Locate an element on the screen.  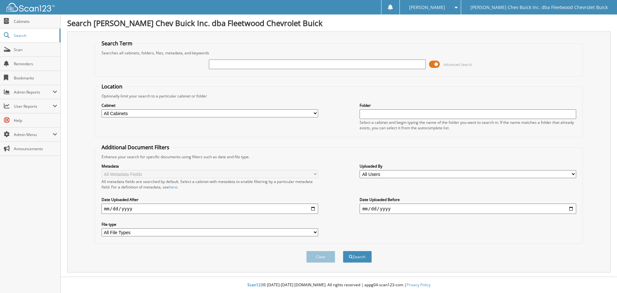
a: here is located at coordinates (173, 187).